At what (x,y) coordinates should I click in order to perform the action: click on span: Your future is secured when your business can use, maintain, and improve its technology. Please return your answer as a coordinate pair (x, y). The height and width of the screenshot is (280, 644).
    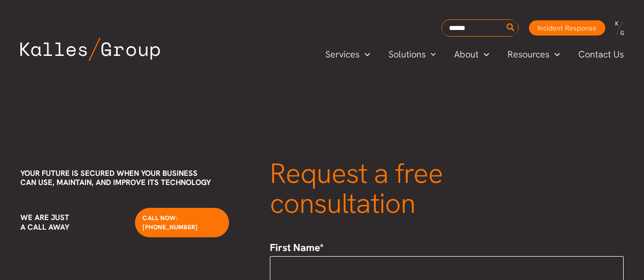
    Looking at the image, I should click on (115, 178).